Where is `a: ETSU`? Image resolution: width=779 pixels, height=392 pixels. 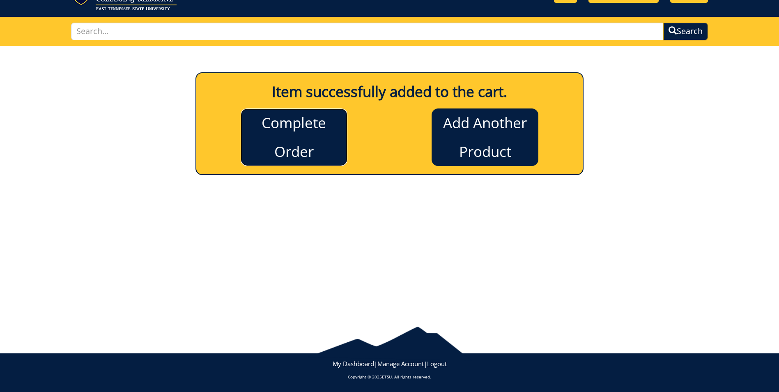 a: ETSU is located at coordinates (387, 376).